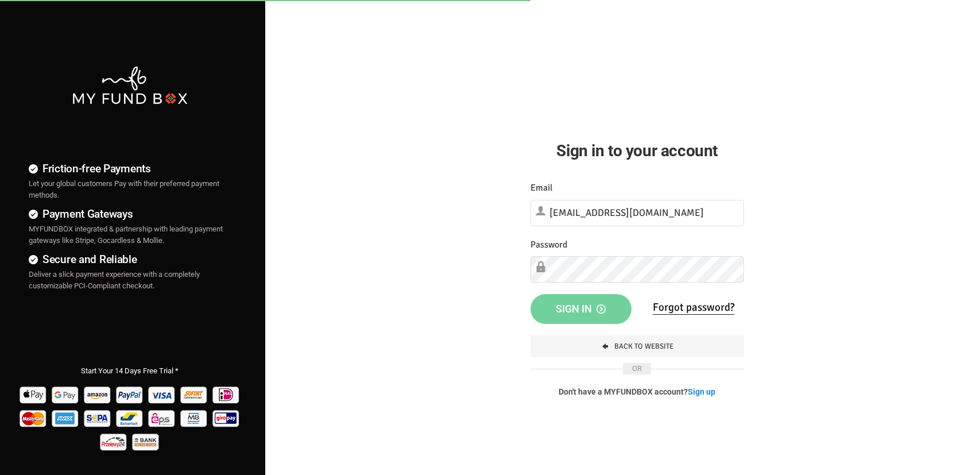 This screenshot has width=980, height=475. I want to click on img: Amazon, so click(97, 394).